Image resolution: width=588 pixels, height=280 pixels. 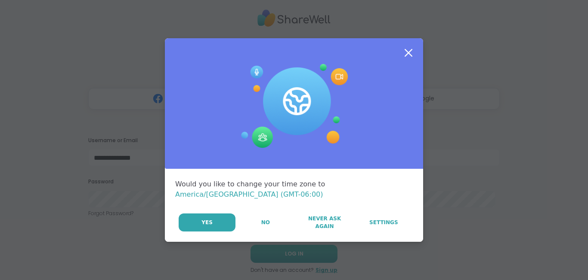 I want to click on button: Never Ask Again, so click(x=324, y=223).